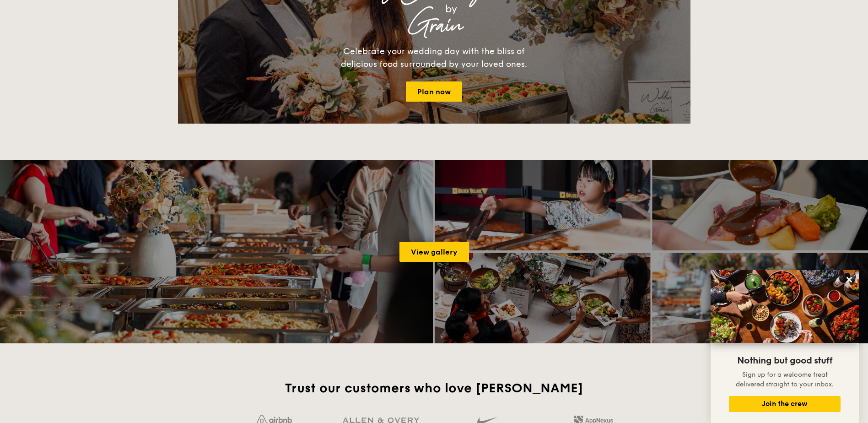  What do you see at coordinates (849, 280) in the screenshot?
I see `button: Close` at bounding box center [849, 280].